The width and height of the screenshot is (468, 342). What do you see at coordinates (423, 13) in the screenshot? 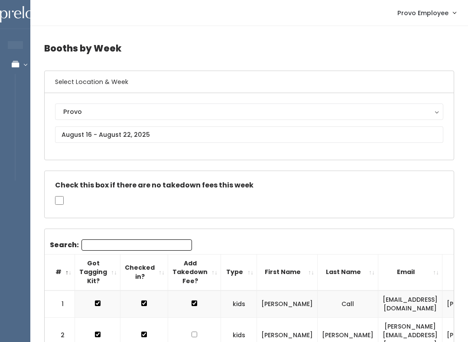
I see `span: Provo Employee` at bounding box center [423, 13].